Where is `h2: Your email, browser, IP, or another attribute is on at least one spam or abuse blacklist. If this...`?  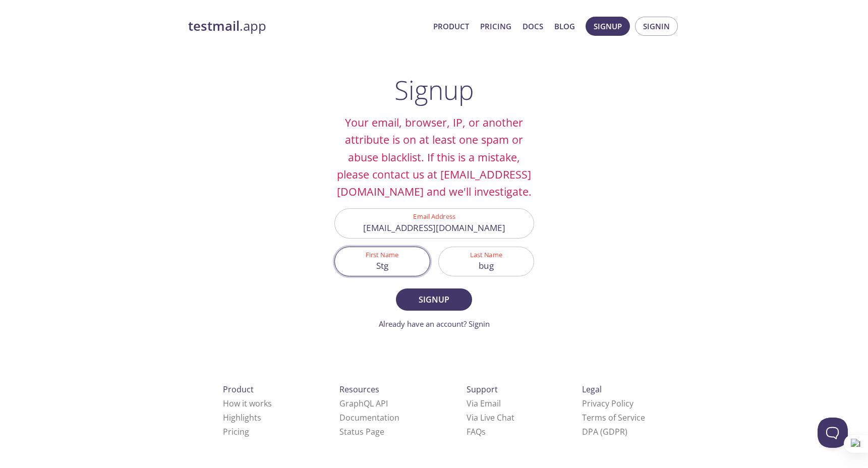 h2: Your email, browser, IP, or another attribute is on at least one spam or abuse blacklist. If this... is located at coordinates (434, 157).